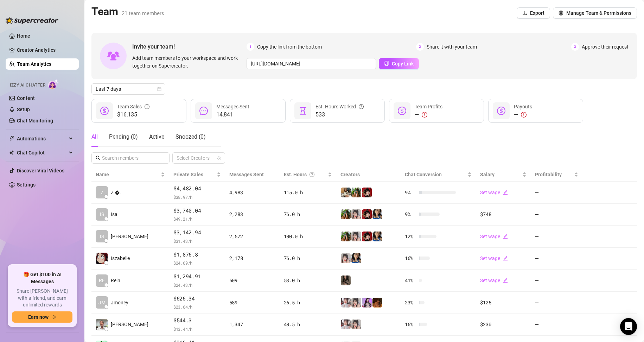  Describe the element at coordinates (124, 137) in the screenshot. I see `div: Pending ( 0 )` at that location.